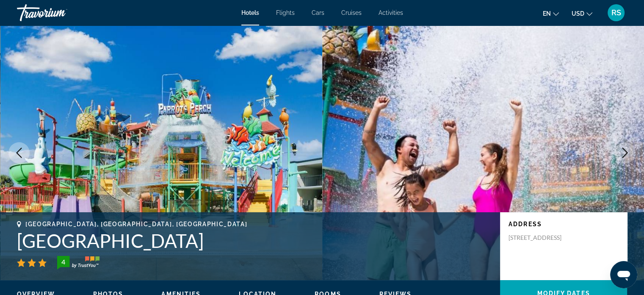  Describe the element at coordinates (547, 14) in the screenshot. I see `span: en` at that location.